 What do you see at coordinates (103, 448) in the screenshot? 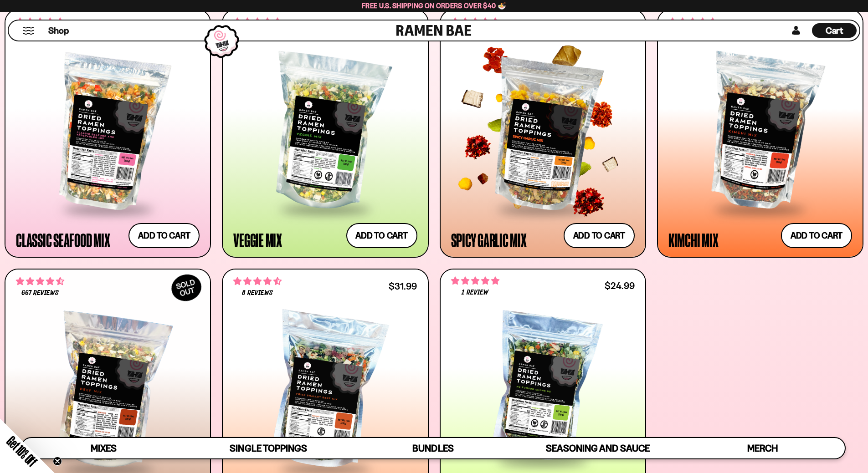
I see `span: Mixes` at bounding box center [103, 448].